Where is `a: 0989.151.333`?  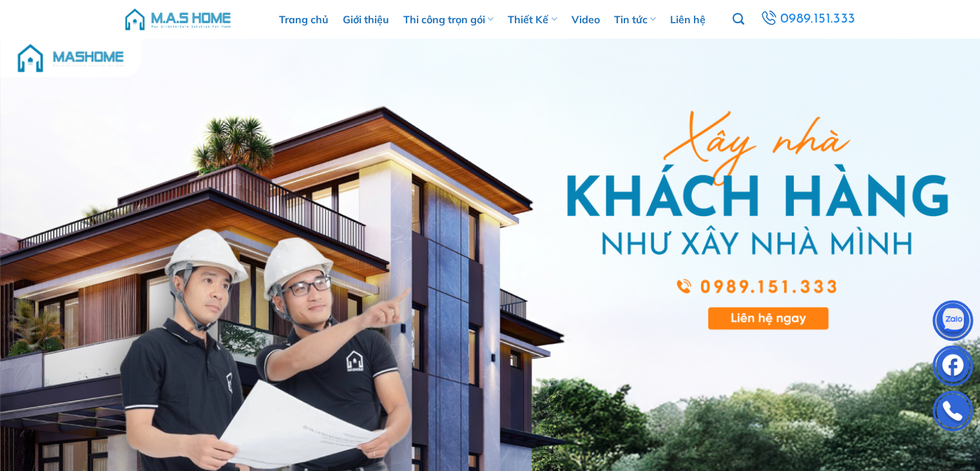 a: 0989.151.333 is located at coordinates (808, 19).